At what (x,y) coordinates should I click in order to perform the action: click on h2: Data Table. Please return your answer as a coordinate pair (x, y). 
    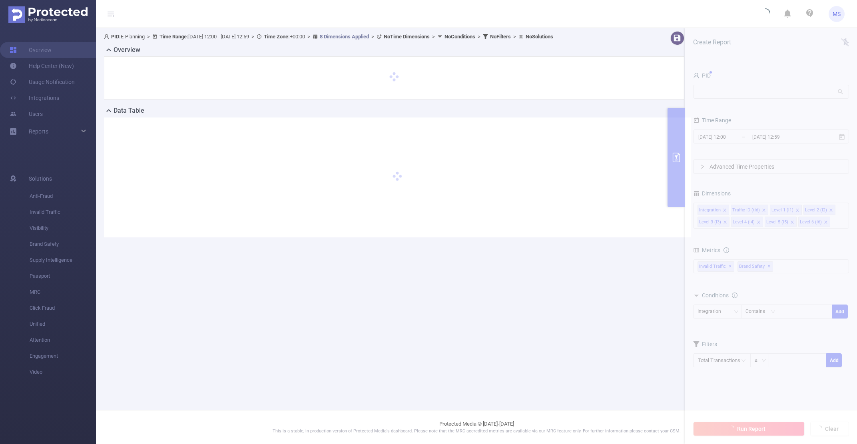
    Looking at the image, I should click on (129, 111).